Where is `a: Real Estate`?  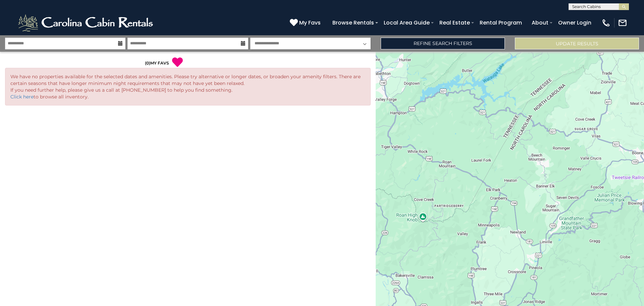 a: Real Estate is located at coordinates (454, 22).